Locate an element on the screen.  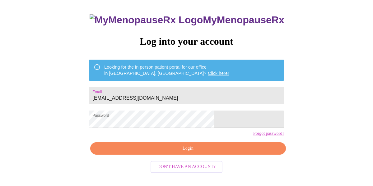
button: Don't have an account? is located at coordinates (186, 167).